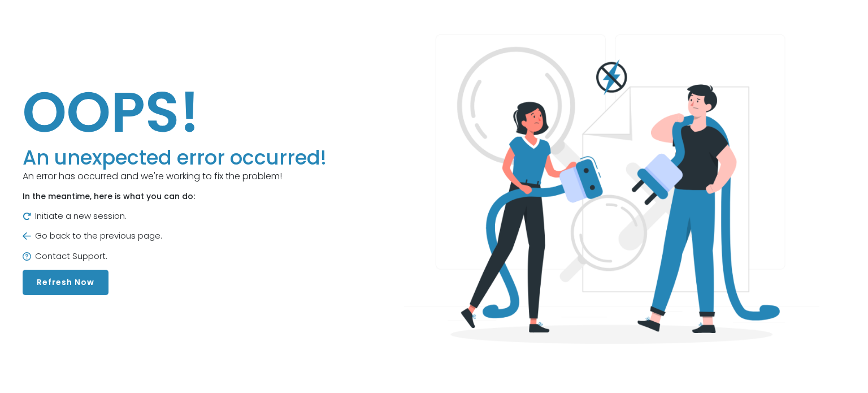 The height and width of the screenshot is (393, 868). I want to click on p: Go back to the previous page., so click(175, 236).